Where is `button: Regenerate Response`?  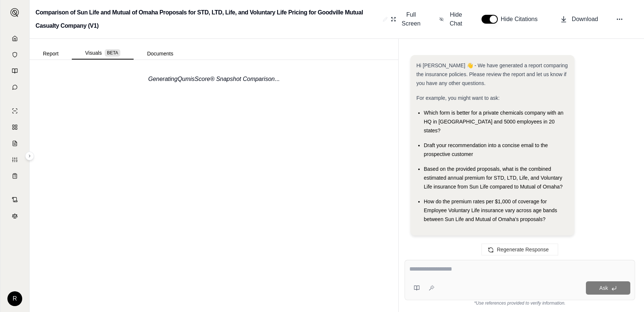 button: Regenerate Response is located at coordinates (520, 249).